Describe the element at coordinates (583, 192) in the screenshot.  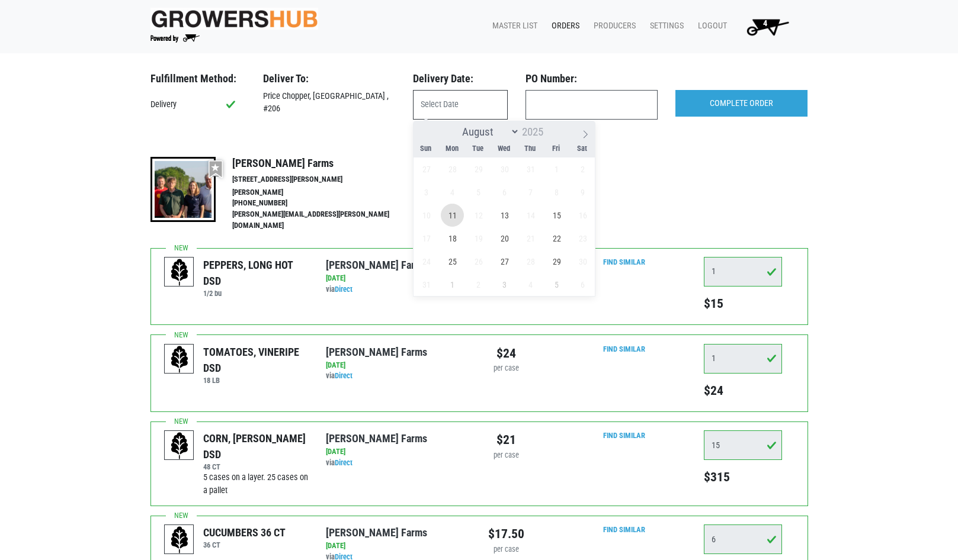
I see `span: August 9, 2025` at that location.